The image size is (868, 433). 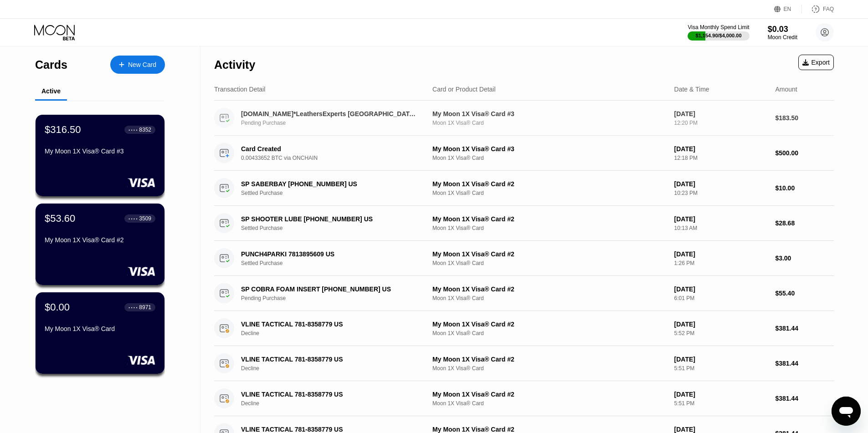 I want to click on div: $53.60● ● ● ●3509My Moon 1X Visa® Card #2, so click(x=100, y=244).